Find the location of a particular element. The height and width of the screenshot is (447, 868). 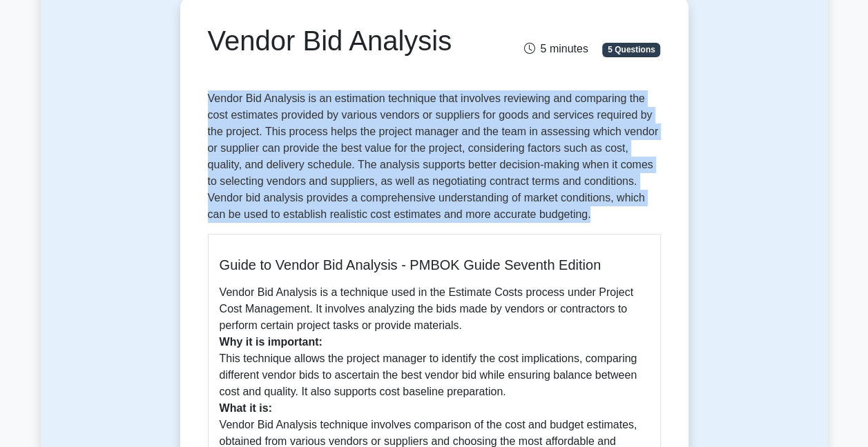

span: 5 minutes is located at coordinates (555, 48).